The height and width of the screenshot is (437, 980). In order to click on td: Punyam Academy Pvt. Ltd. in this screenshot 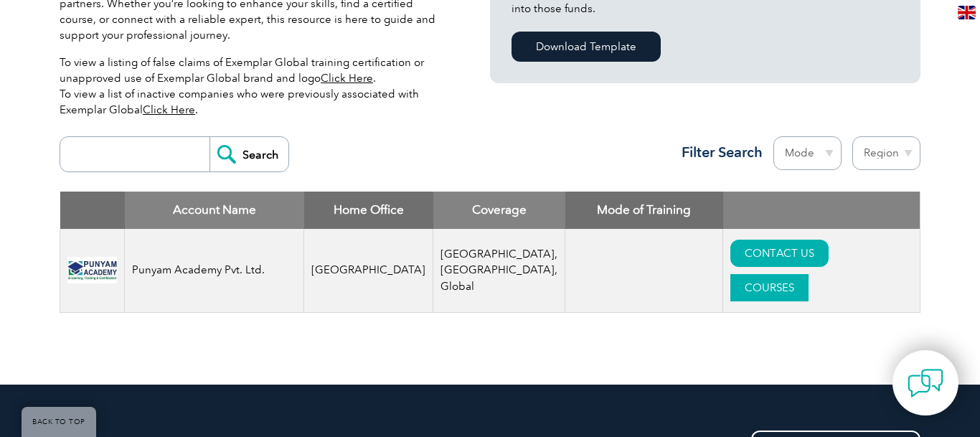, I will do `click(215, 271)`.